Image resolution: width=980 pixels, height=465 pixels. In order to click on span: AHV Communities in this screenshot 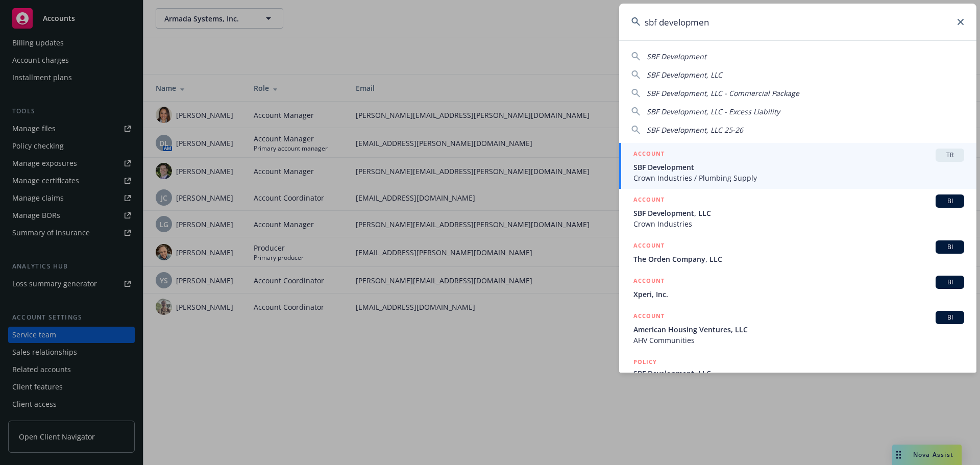, I will do `click(799, 340)`.